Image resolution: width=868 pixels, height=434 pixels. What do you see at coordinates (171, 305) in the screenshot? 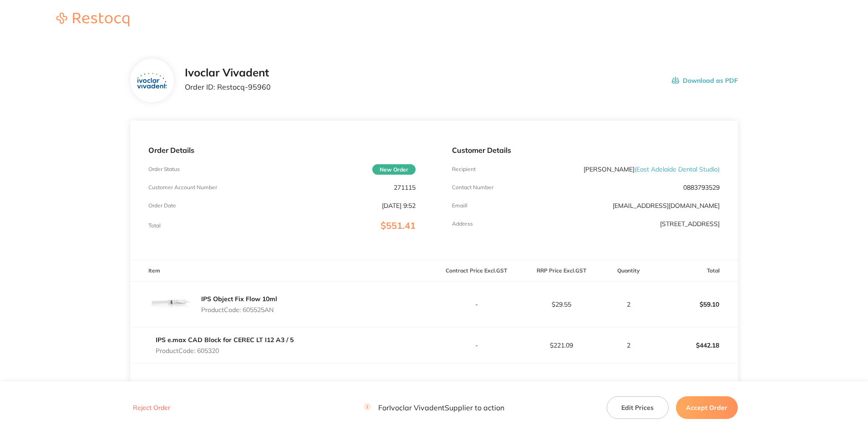
I see `img: MWhvMGV4Zg` at bounding box center [171, 305].